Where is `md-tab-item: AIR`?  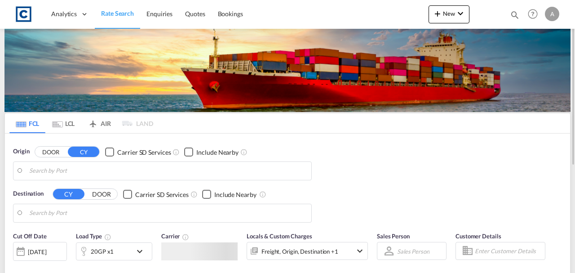 md-tab-item: AIR is located at coordinates (99, 123).